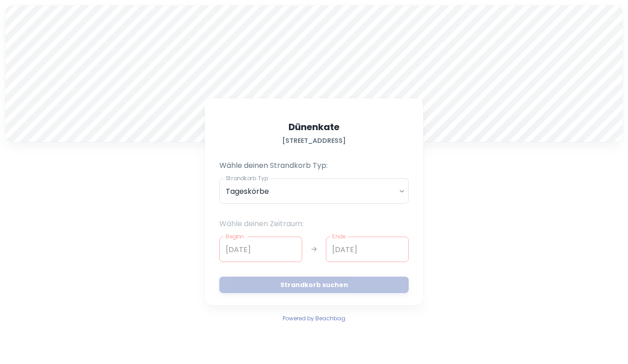 The image size is (628, 364). I want to click on button: Strandkorb suchen, so click(314, 285).